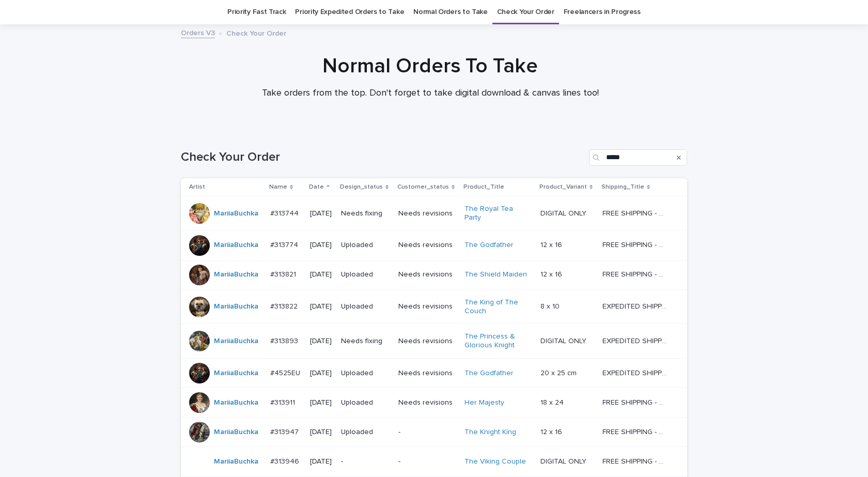  I want to click on a: The Princess & Glorious Knight, so click(496, 341).